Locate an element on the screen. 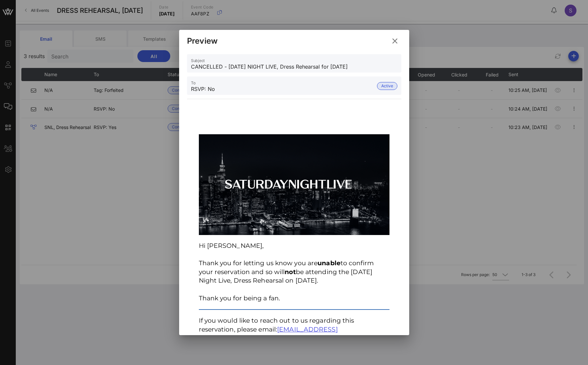  strong: unable is located at coordinates (329, 263).